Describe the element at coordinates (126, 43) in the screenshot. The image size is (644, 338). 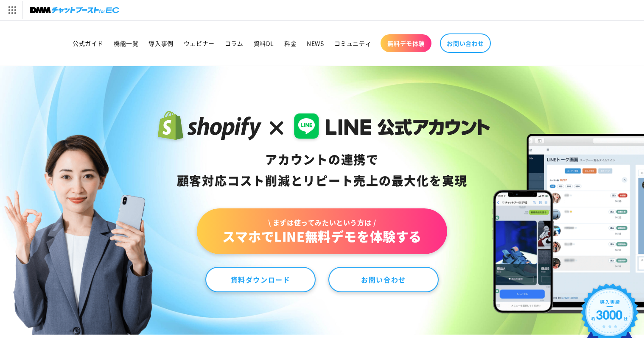
I see `a: 機能一覧` at that location.